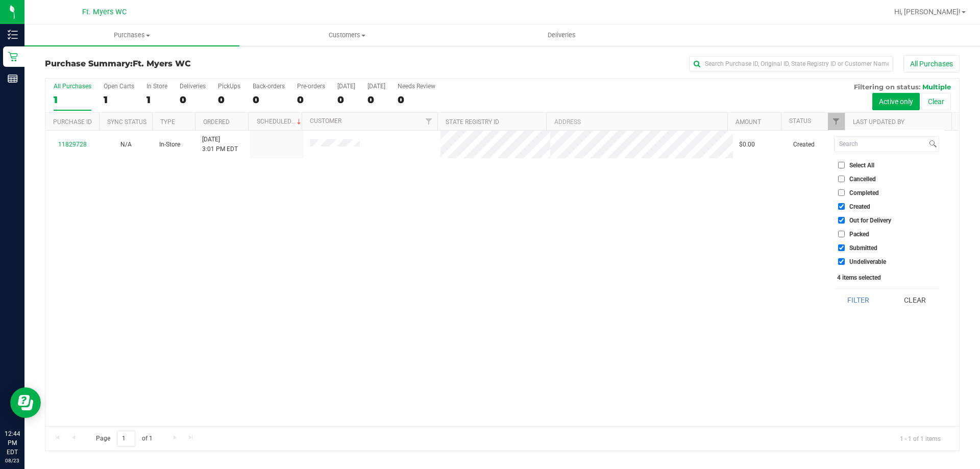 Image resolution: width=980 pixels, height=469 pixels. I want to click on inline-svg: Retail, so click(12, 56).